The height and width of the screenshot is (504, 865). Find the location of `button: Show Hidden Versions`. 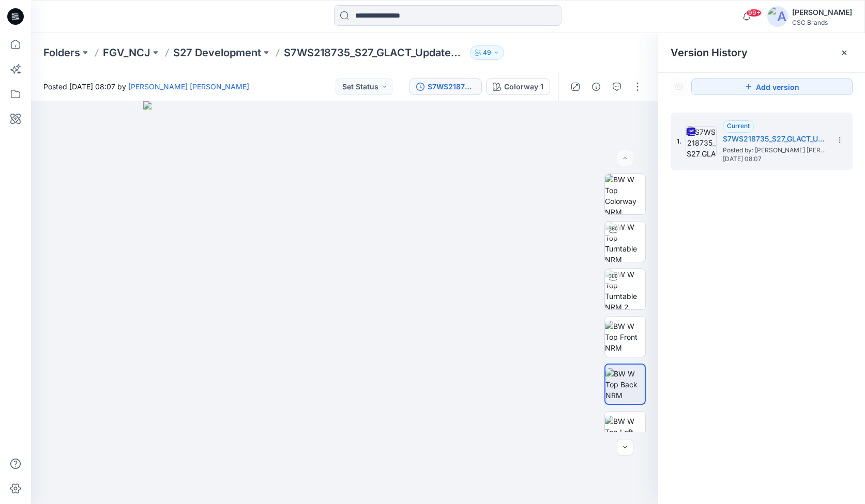

button: Show Hidden Versions is located at coordinates (679, 87).